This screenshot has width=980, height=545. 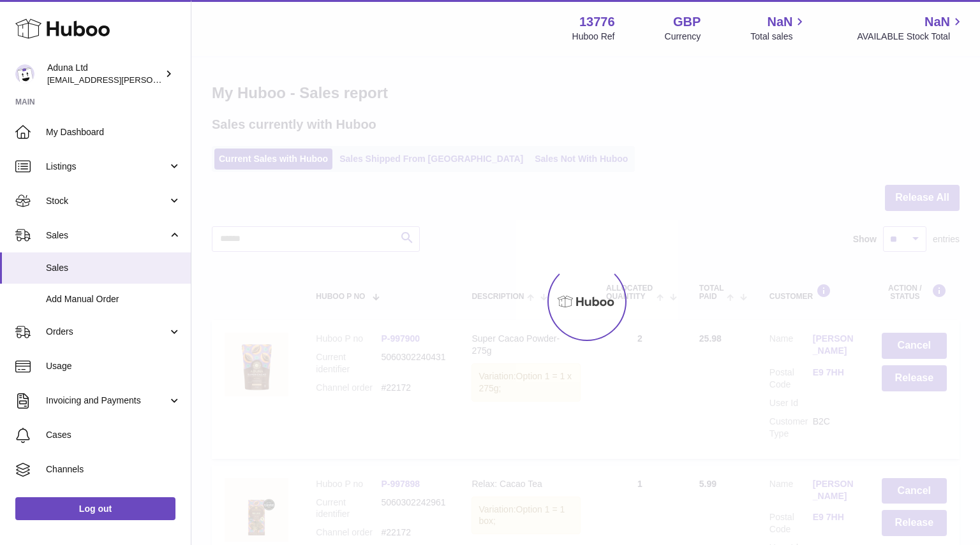 What do you see at coordinates (114, 132) in the screenshot?
I see `span: My Dashboard` at bounding box center [114, 132].